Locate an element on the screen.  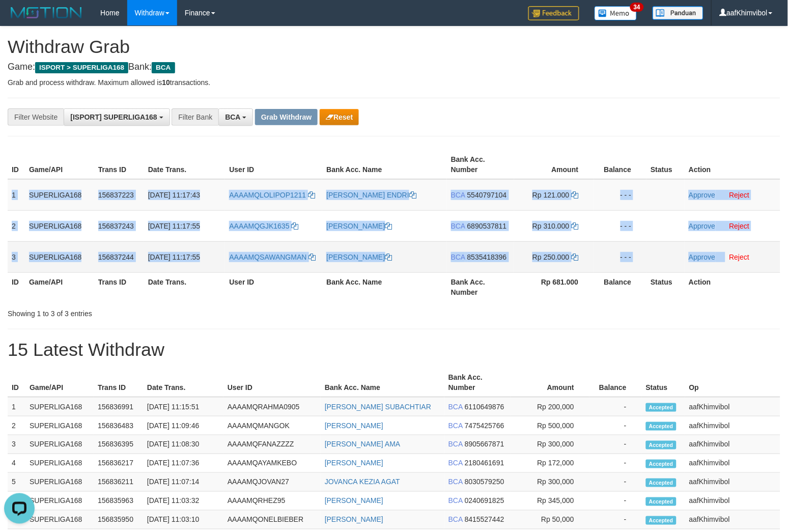
img: MOTION_logo.png is located at coordinates (47, 13).